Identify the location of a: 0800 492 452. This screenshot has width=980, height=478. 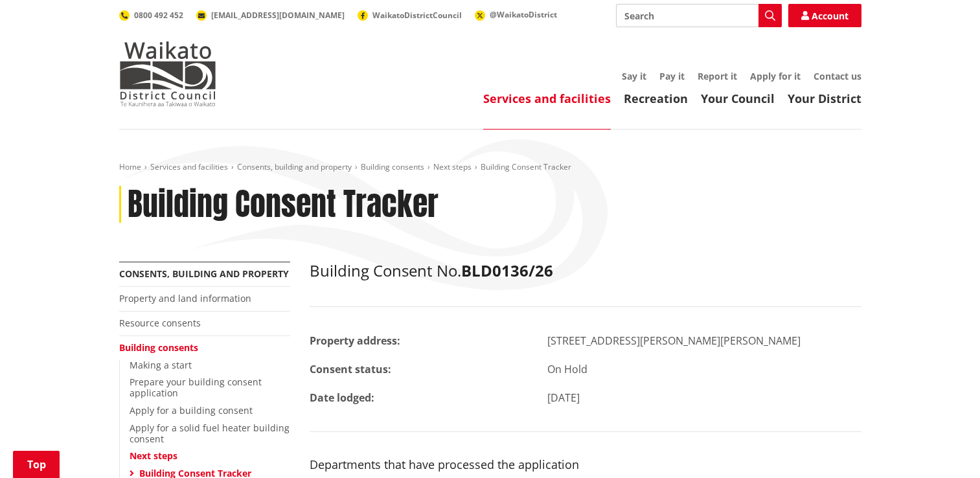
(151, 15).